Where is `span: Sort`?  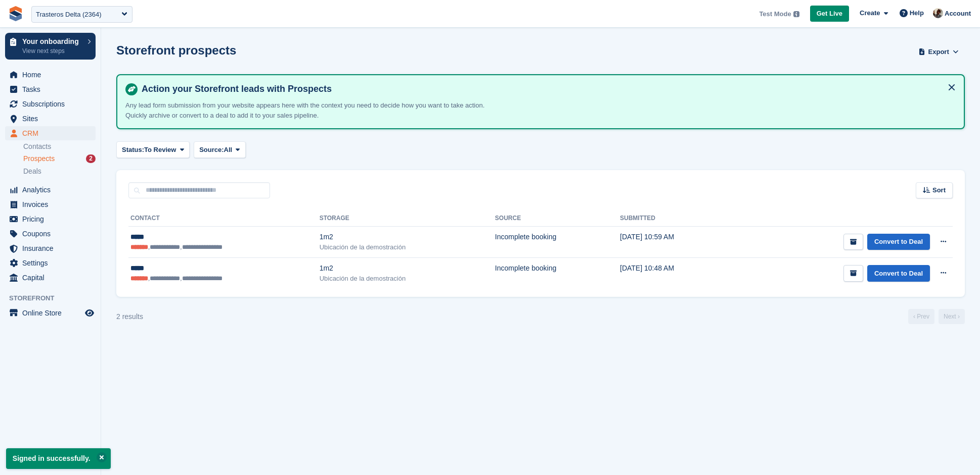 span: Sort is located at coordinates (939, 190).